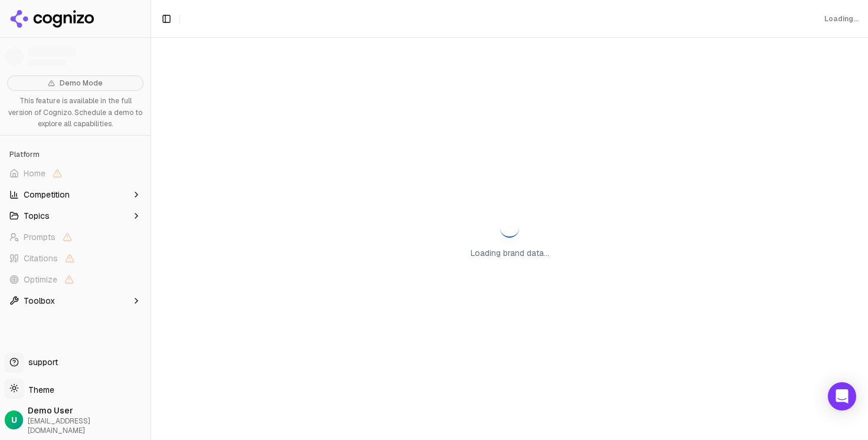  I want to click on span: Demo User, so click(87, 411).